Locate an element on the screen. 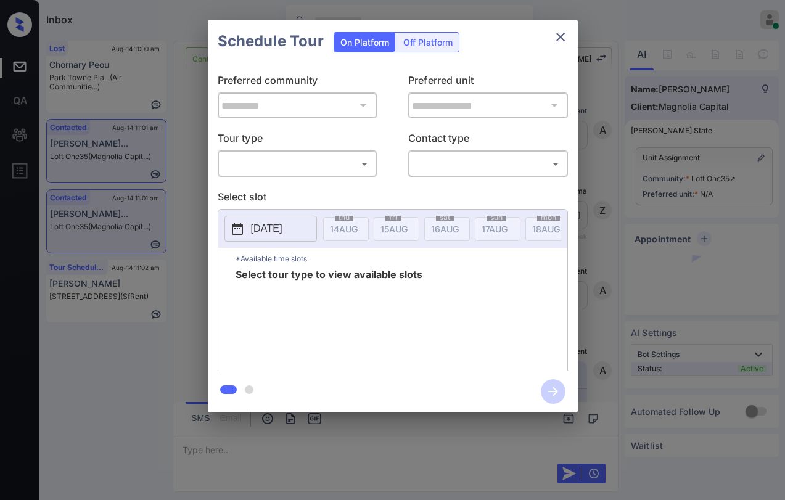  button: close is located at coordinates (560, 37).